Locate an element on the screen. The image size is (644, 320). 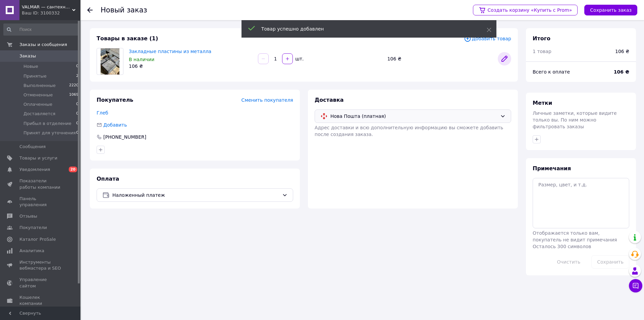
div: Новый заказ is located at coordinates (124, 10).